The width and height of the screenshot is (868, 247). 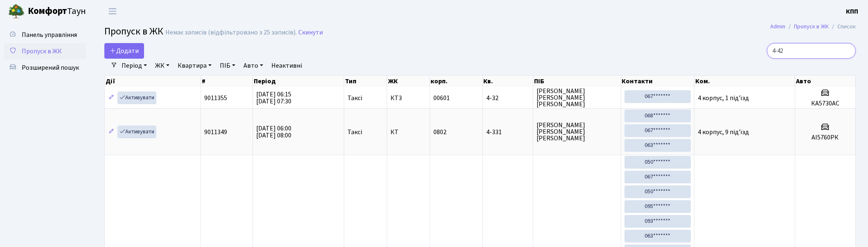 What do you see at coordinates (162, 66) in the screenshot?
I see `a: ЖК` at bounding box center [162, 66].